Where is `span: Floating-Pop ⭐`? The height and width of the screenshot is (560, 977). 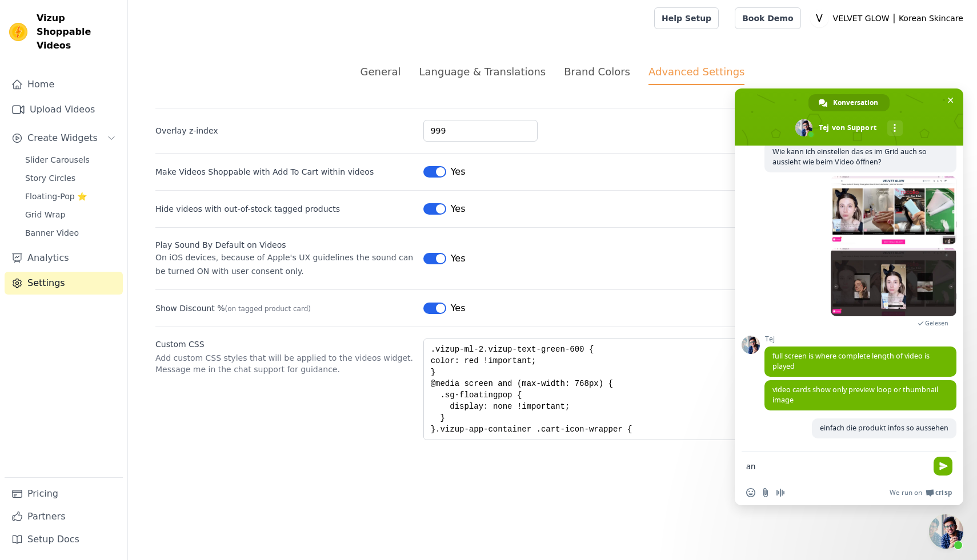 span: Floating-Pop ⭐ is located at coordinates (56, 196).